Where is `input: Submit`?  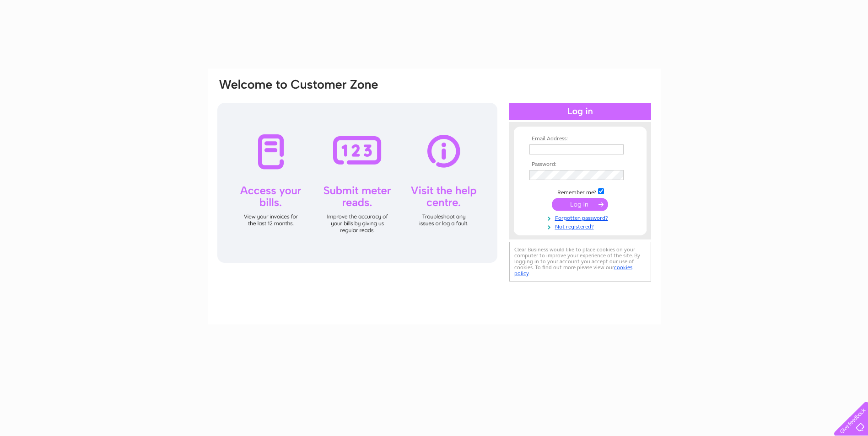 input: Submit is located at coordinates (579, 204).